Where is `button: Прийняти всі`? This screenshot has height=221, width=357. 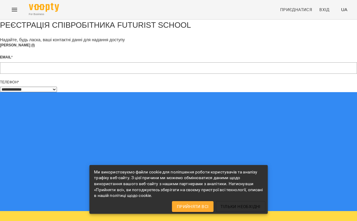
button: Прийняти всі is located at coordinates (193, 207).